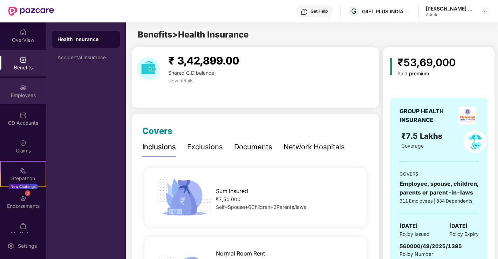 Image resolution: width=498 pixels, height=259 pixels. What do you see at coordinates (428, 116) in the screenshot?
I see `div: GROUP HEALTH INSURANCE` at bounding box center [428, 116].